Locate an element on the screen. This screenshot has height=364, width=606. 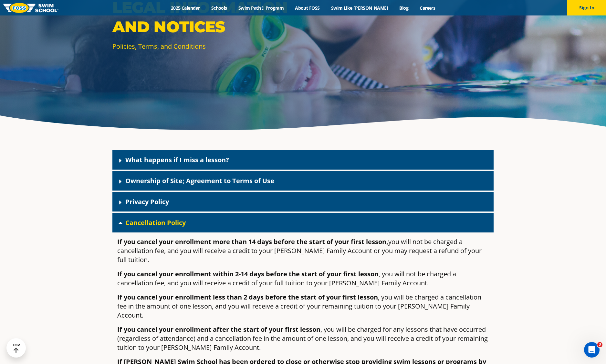
strong: If you cancel your enrollment less than 2 days before the start of your first lesson is located at coordinates (248, 297).